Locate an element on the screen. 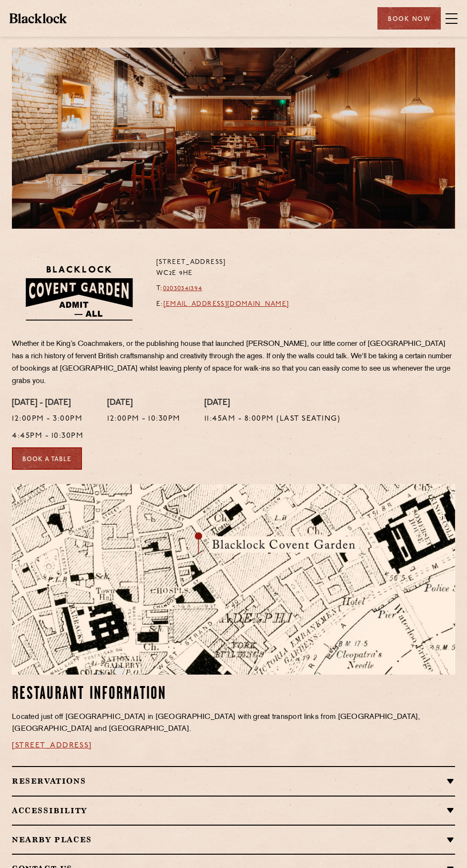 Image resolution: width=467 pixels, height=868 pixels. img: BL_Textured_Logo-footer-cropped.svg is located at coordinates (38, 18).